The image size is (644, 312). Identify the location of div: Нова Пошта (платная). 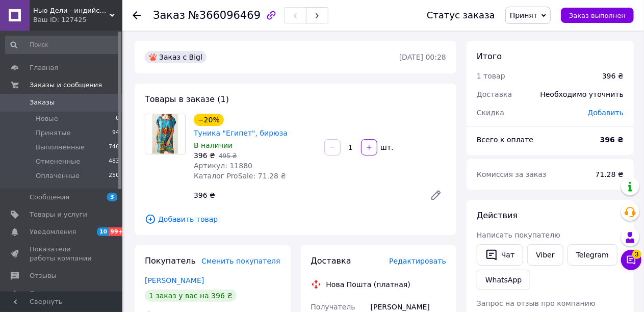
(368, 285).